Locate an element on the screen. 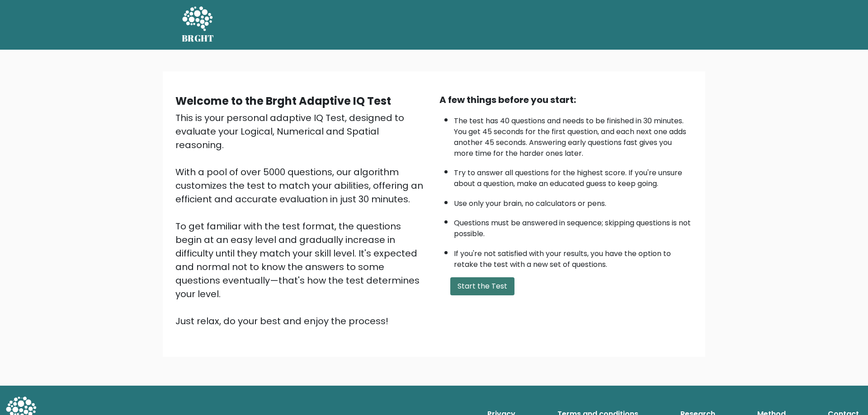 The width and height of the screenshot is (868, 415). div: This is your personal adaptive IQ Test, designed to evaluate your Logical, Numerical and Spatial ... is located at coordinates (302, 219).